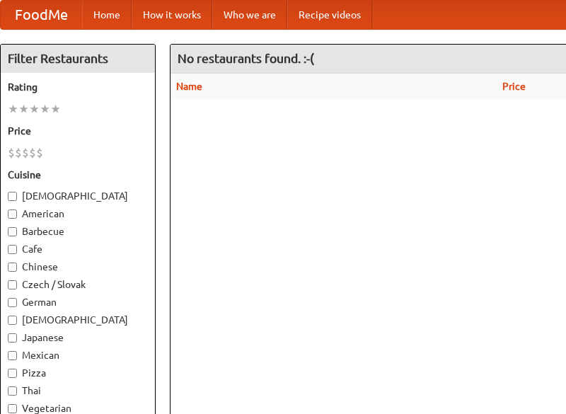  What do you see at coordinates (246, 58) in the screenshot?
I see `ng-pluralize: No restaurants found. :-(` at bounding box center [246, 58].